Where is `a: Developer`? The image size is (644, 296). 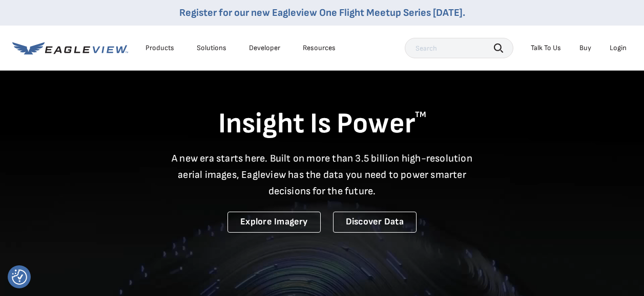
a: Developer is located at coordinates (264, 48).